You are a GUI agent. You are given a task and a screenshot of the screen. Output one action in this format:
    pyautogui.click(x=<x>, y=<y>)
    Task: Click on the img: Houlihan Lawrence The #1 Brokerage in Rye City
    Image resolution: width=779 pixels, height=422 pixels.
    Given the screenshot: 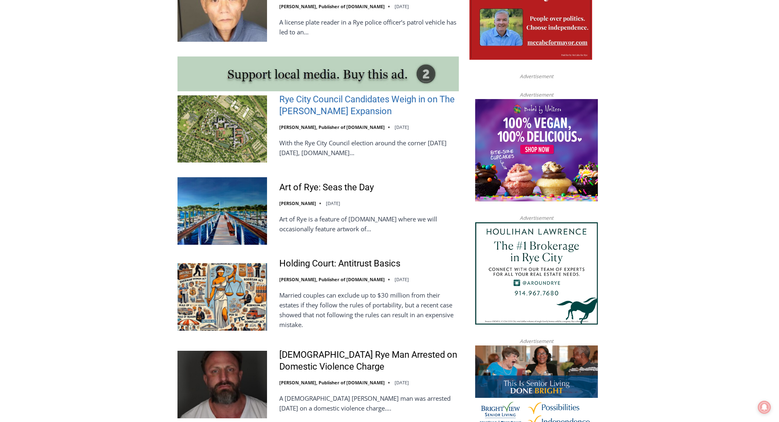 What is the action you would take?
    pyautogui.click(x=537, y=273)
    